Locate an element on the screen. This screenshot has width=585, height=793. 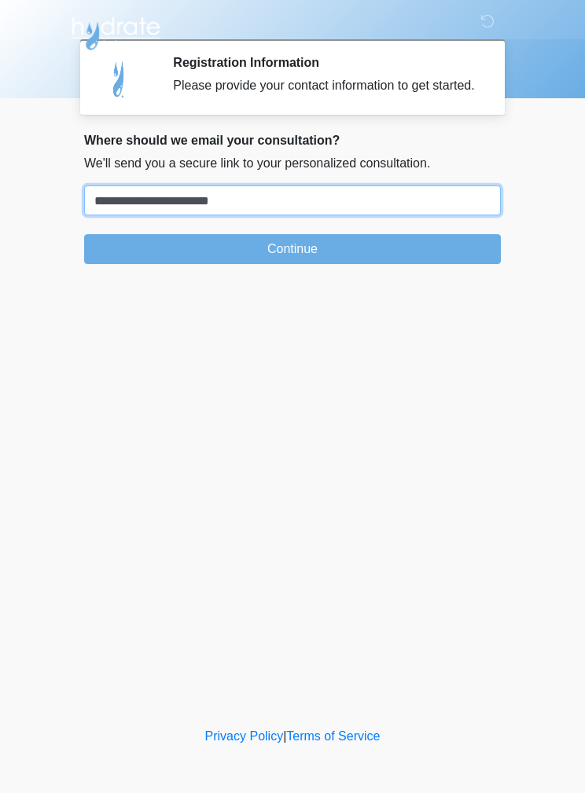
a: Terms of Service is located at coordinates (333, 736).